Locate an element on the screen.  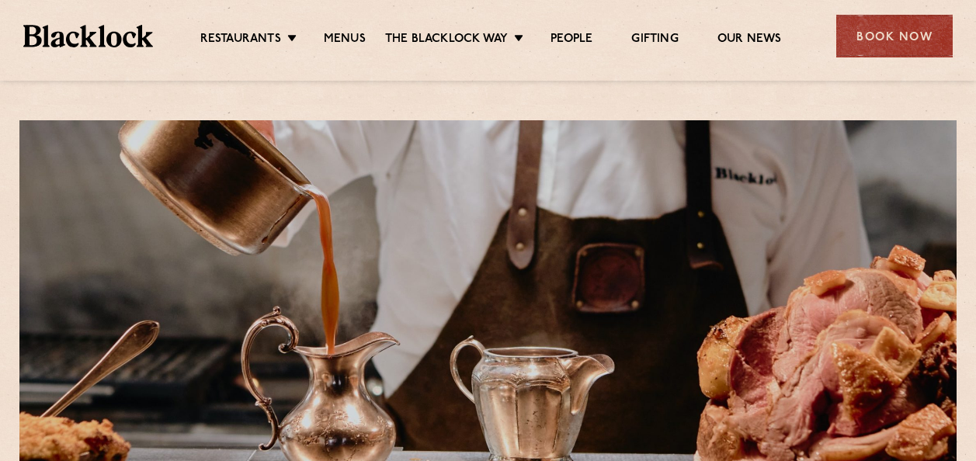
a: Restaurants is located at coordinates (241, 40).